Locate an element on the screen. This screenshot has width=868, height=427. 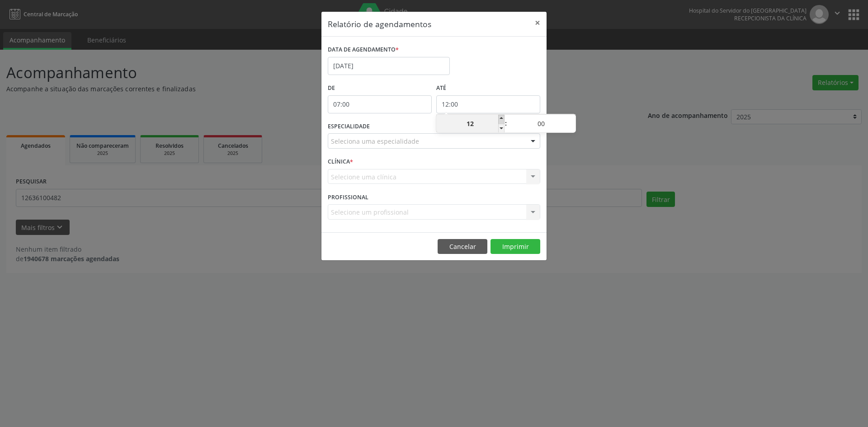
input: Selecione uma data ou intervalo is located at coordinates (389, 66).